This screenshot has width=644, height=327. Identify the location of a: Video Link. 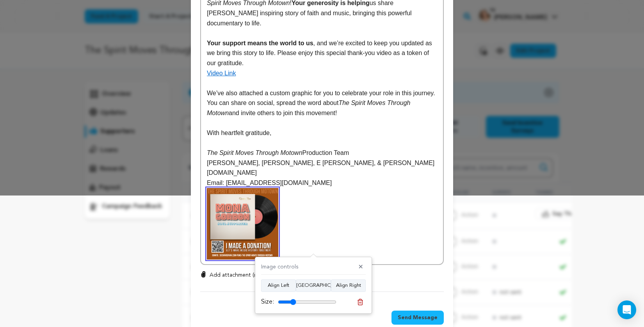
(222, 73).